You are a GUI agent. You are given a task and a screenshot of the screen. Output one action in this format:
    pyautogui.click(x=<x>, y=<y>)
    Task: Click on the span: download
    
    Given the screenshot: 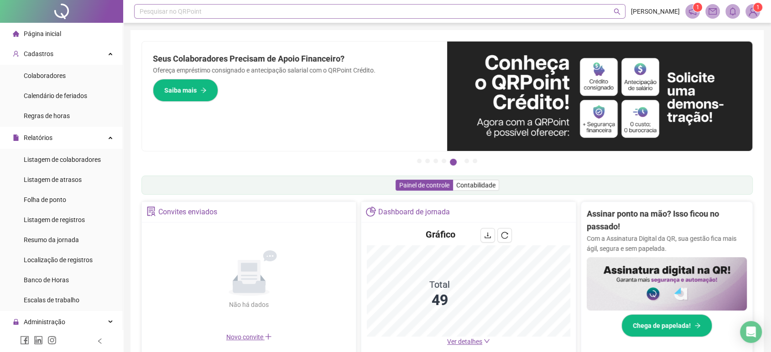 What is the action you would take?
    pyautogui.click(x=487, y=235)
    